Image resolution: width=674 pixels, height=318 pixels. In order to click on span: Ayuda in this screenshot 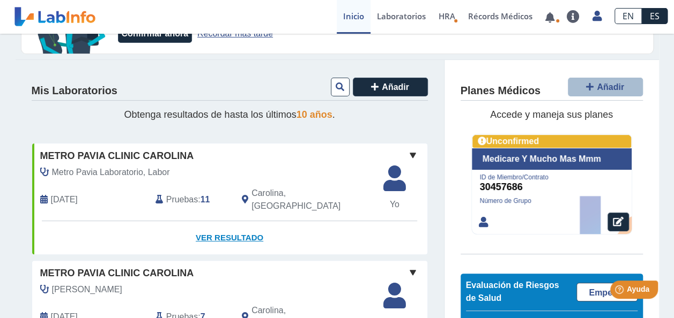, I will do `click(60, 13)`.